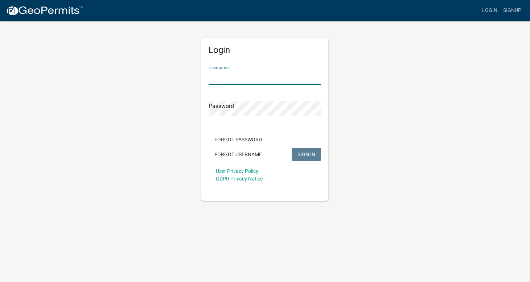 This screenshot has width=530, height=282. Describe the element at coordinates (512, 11) in the screenshot. I see `a: Signup` at that location.